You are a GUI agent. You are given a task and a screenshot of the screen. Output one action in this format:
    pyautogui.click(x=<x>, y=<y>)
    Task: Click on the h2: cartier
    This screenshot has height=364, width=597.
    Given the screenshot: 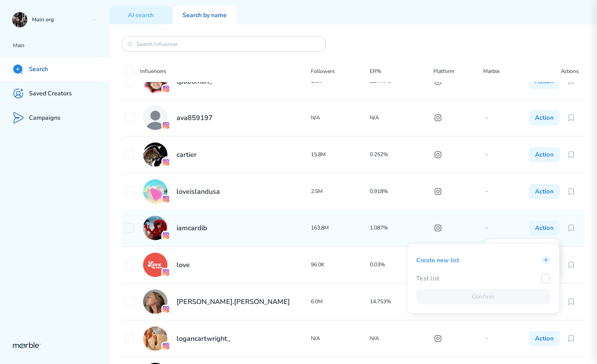 What is the action you would take?
    pyautogui.click(x=186, y=155)
    